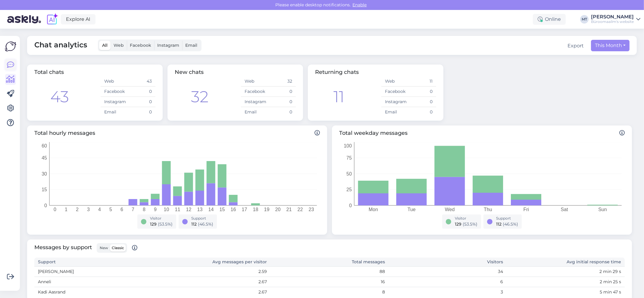  What do you see at coordinates (602, 209) in the screenshot?
I see `tspan: Sun` at bounding box center [602, 209].